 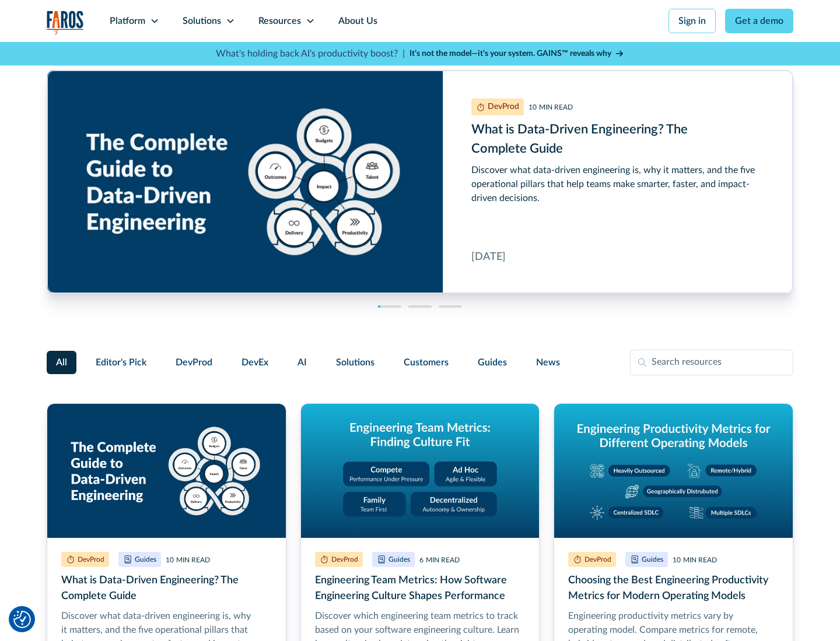 What do you see at coordinates (302, 363) in the screenshot?
I see `span: AI` at bounding box center [302, 363].